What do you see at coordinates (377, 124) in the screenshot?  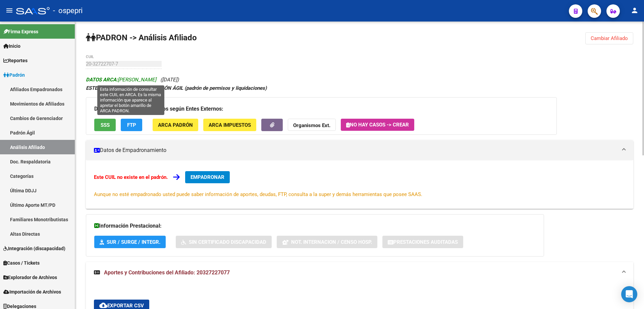 I see `span: No hay casos -> Crear` at bounding box center [377, 124].